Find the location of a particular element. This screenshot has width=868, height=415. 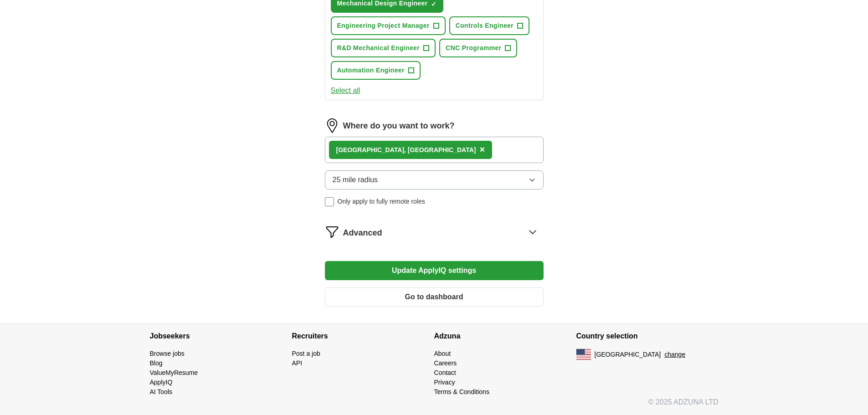

input: Only apply to fully remote roles is located at coordinates (329, 202).